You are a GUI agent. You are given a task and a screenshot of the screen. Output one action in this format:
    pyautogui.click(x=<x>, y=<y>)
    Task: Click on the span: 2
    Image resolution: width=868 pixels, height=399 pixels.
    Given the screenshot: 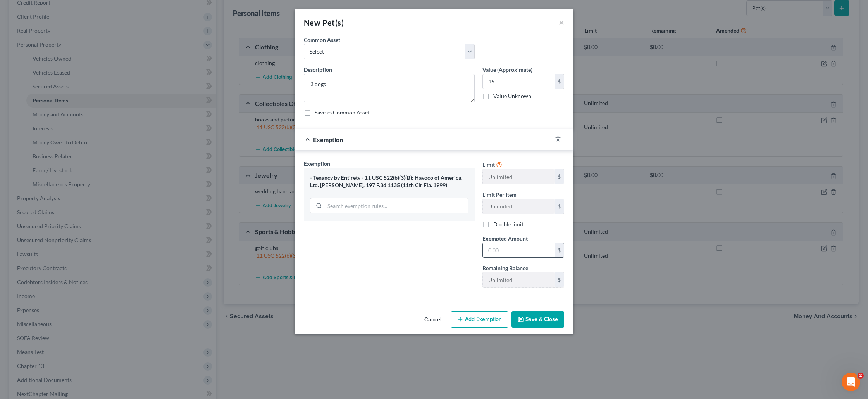 What is the action you would take?
    pyautogui.click(x=861, y=375)
    